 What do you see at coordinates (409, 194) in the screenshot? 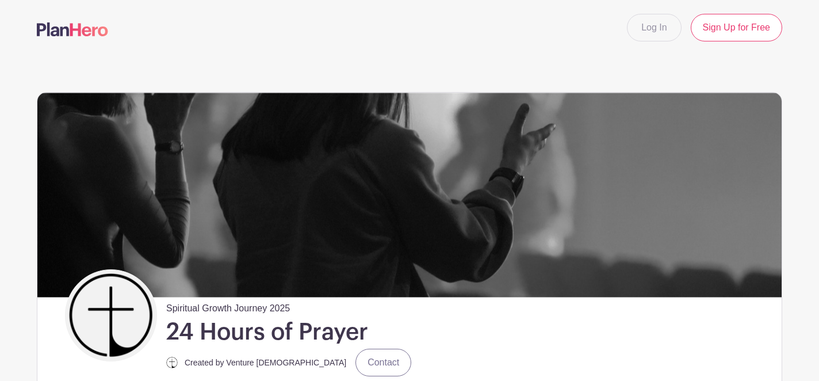
I see `img: worshipnight-16.jpg` at bounding box center [409, 194].